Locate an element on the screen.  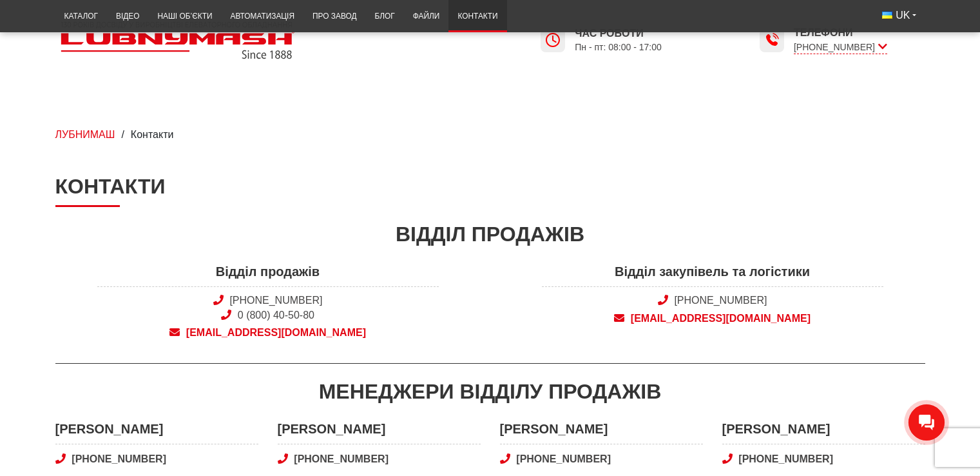
h1: Контакти is located at coordinates (490, 190).